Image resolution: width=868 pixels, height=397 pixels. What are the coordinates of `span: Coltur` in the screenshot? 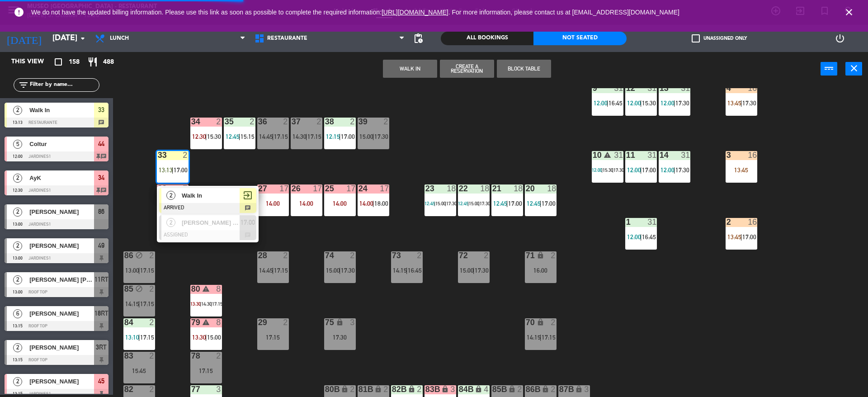 It's located at (62, 144).